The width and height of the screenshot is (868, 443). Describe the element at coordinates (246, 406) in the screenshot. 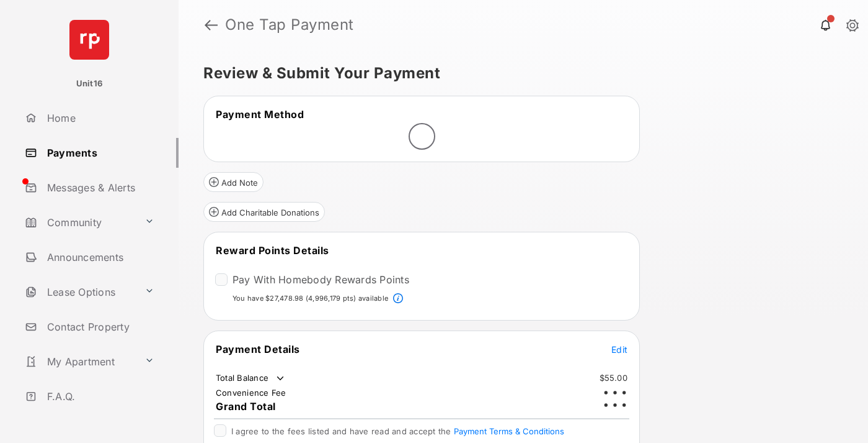

I see `span: Grand Total` at that location.